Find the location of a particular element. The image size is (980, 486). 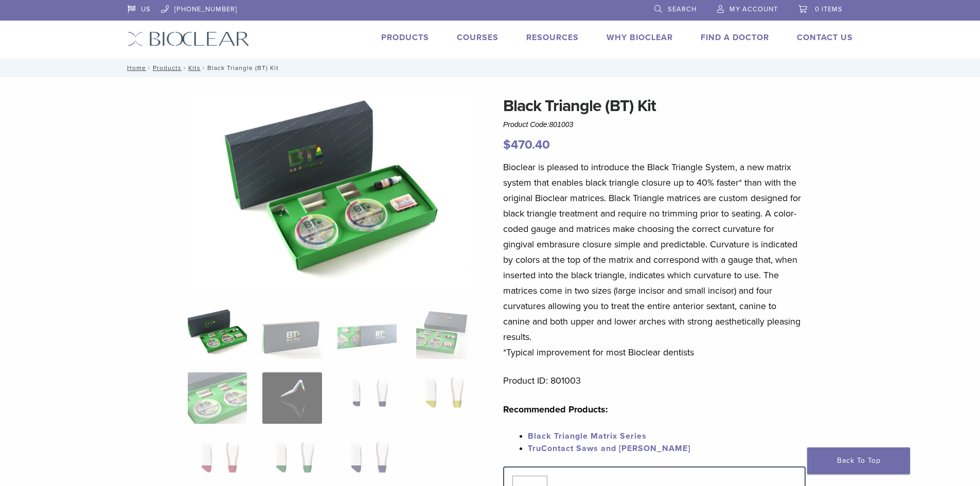

img: Black Triangle (BT) Kit - Image 5 is located at coordinates (217, 398).